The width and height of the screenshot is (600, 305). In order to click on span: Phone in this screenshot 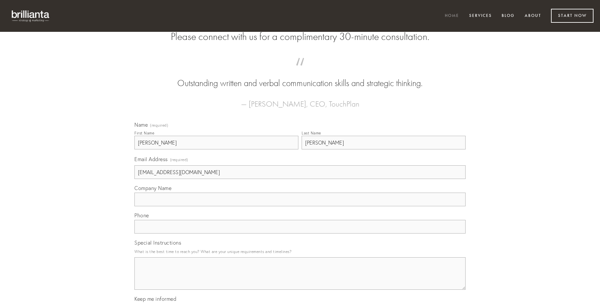, I will do `click(142, 215)`.